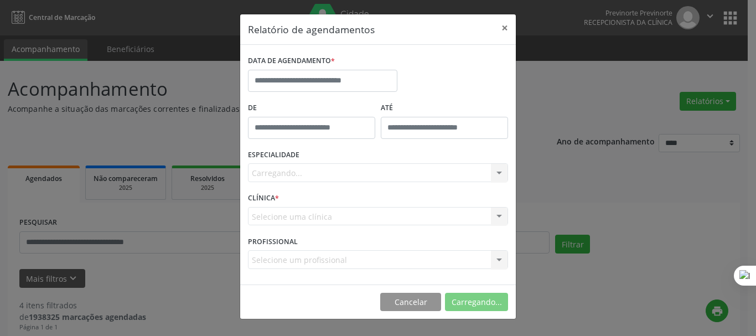 The height and width of the screenshot is (336, 756). What do you see at coordinates (312, 108) in the screenshot?
I see `label: De` at bounding box center [312, 108].